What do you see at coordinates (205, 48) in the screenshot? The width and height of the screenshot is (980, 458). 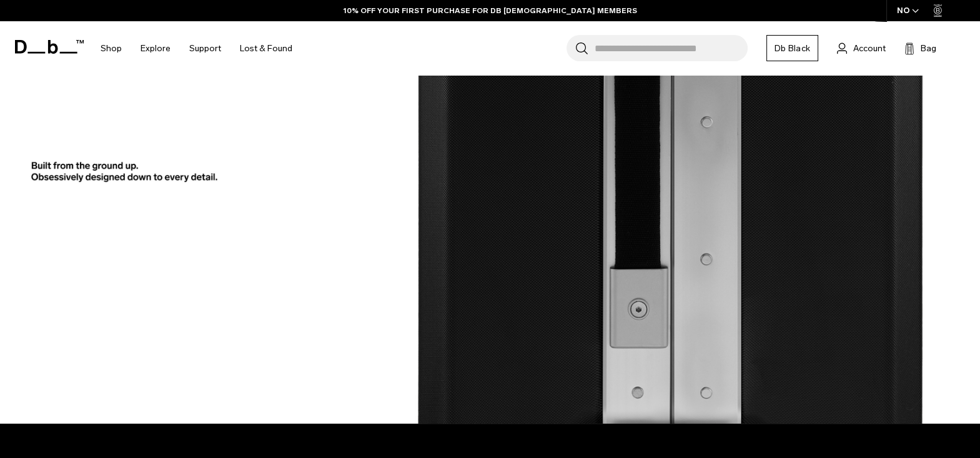 I see `a: Support` at bounding box center [205, 48].